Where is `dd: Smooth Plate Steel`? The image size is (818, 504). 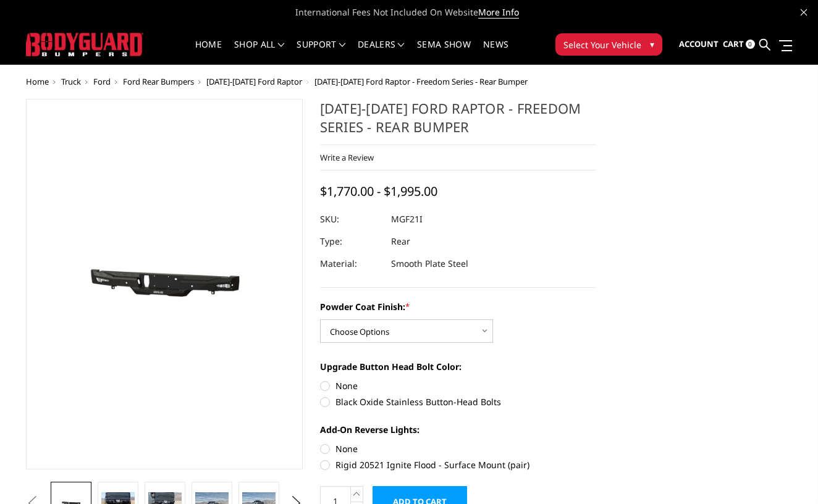 dd: Smooth Plate Steel is located at coordinates (429, 264).